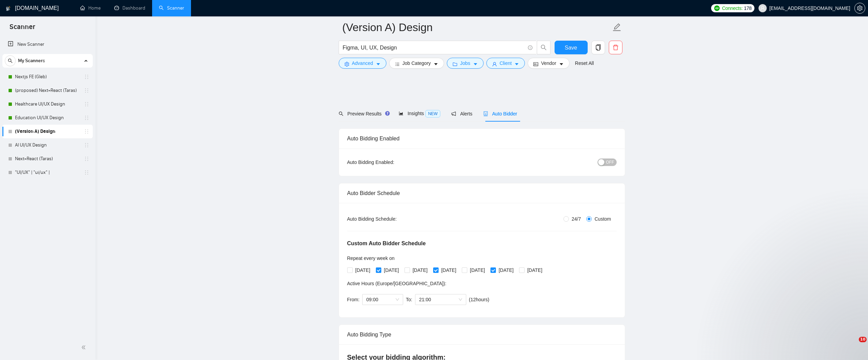 The width and height of the screenshot is (868, 360). I want to click on a: Next+React (Taras), so click(47, 159).